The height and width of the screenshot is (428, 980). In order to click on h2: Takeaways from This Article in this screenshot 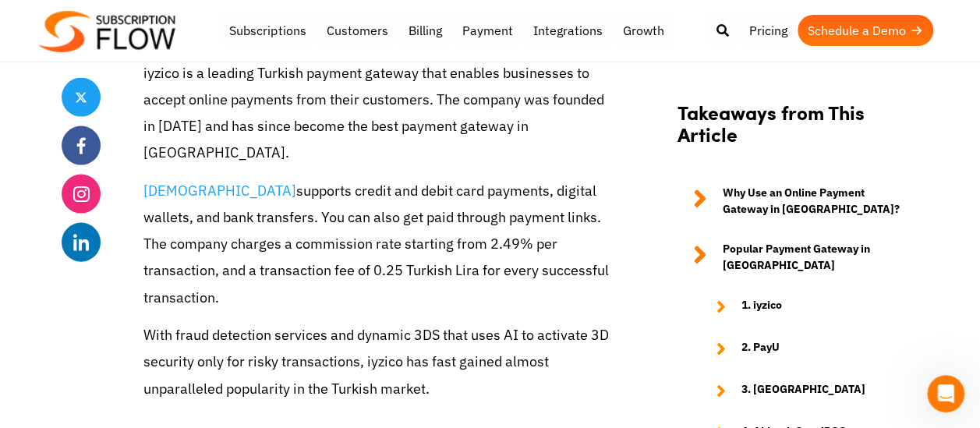, I will do `click(791, 131)`.